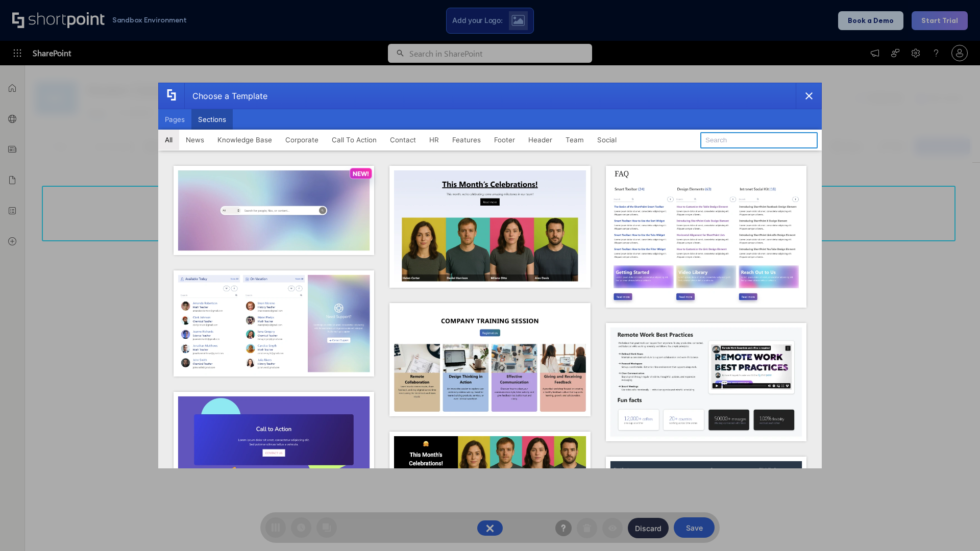  I want to click on input: Search, so click(759, 141).